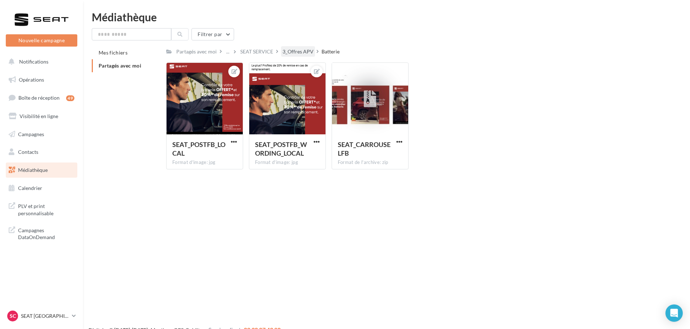 This screenshot has height=329, width=690. What do you see at coordinates (674, 313) in the screenshot?
I see `div: Open Intercom Messenger` at bounding box center [674, 313].